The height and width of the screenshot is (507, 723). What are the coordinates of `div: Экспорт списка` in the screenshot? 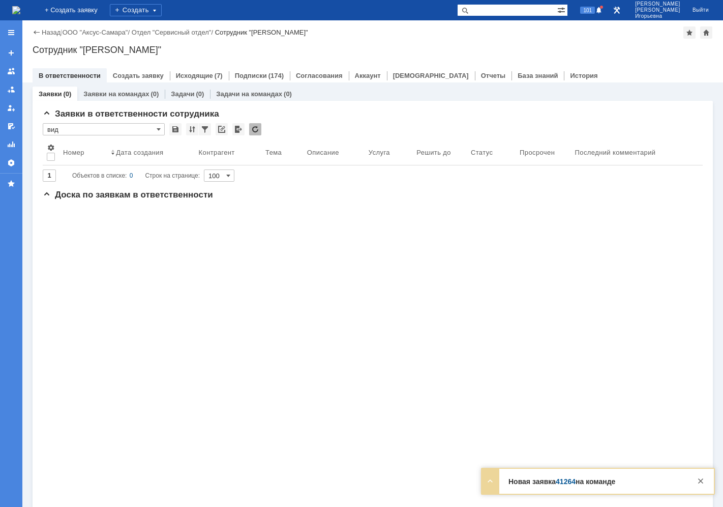 It's located at (239, 129).